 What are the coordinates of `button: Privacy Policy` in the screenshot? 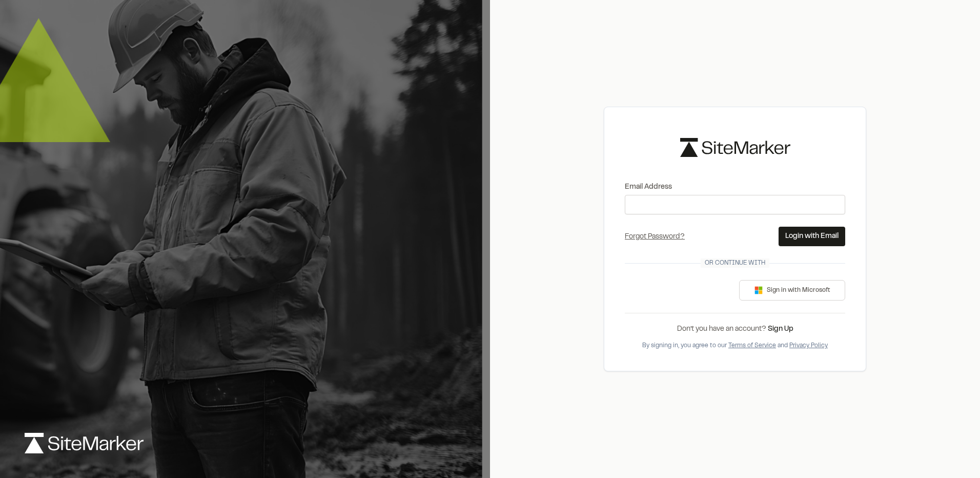 It's located at (809, 346).